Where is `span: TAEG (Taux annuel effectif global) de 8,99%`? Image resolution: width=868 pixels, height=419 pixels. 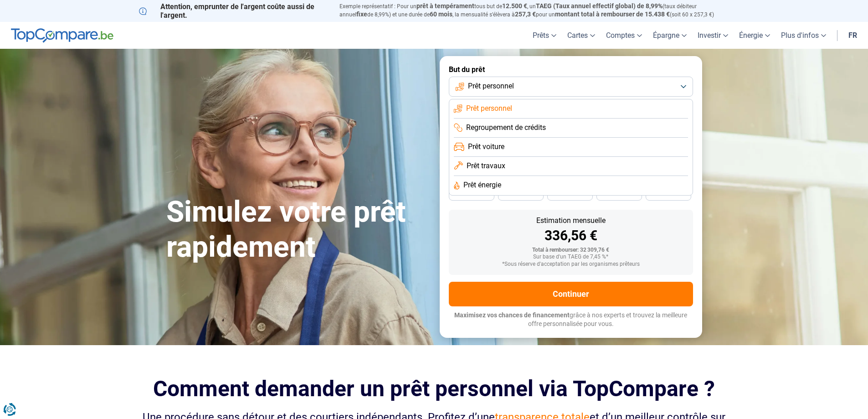 span: TAEG (Taux annuel effectif global) de 8,99% is located at coordinates (599, 6).